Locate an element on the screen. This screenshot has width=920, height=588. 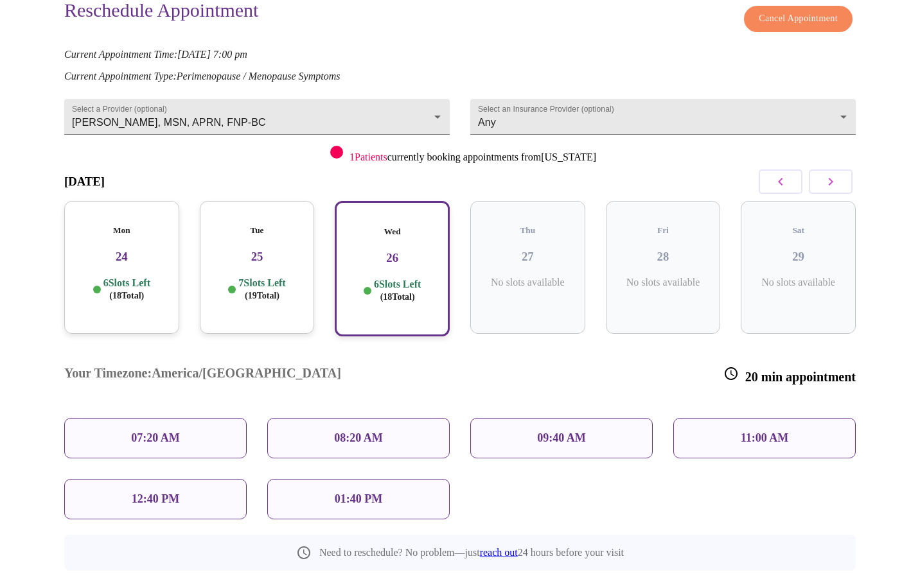
h3: 28 is located at coordinates (663, 257).